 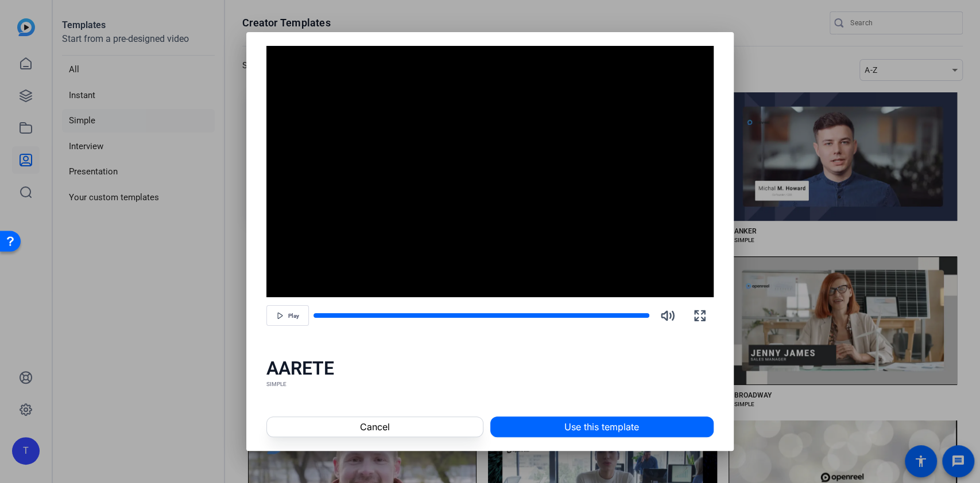 What do you see at coordinates (490, 171) in the screenshot?
I see `div: Video Player` at bounding box center [490, 171].